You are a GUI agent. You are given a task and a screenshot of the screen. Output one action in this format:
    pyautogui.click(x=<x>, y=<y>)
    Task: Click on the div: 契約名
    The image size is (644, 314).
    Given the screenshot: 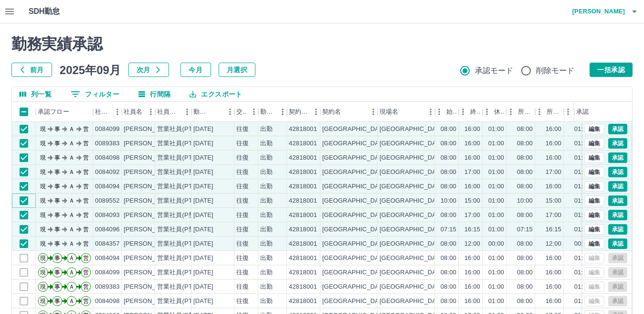 What is the action you would take?
    pyautogui.click(x=349, y=112)
    